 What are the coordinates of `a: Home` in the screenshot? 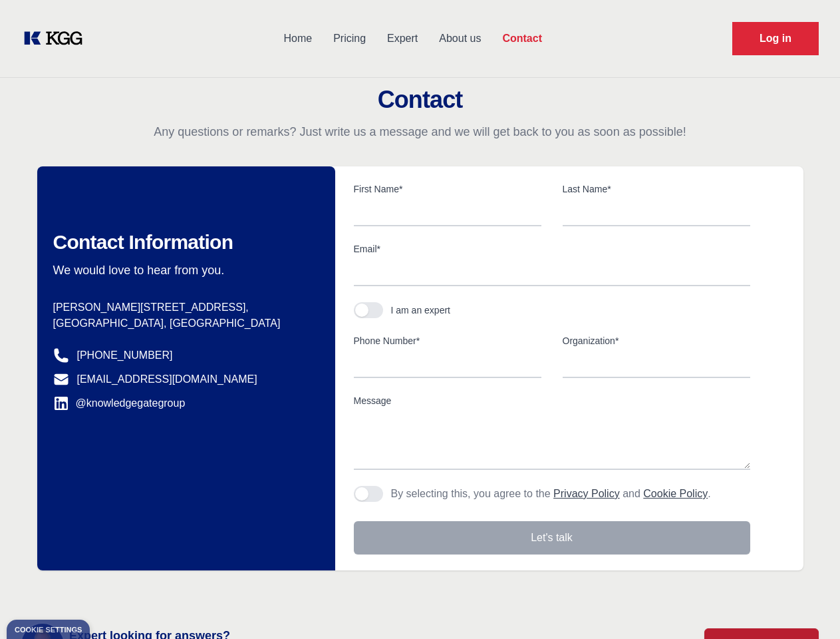 It's located at (298, 39).